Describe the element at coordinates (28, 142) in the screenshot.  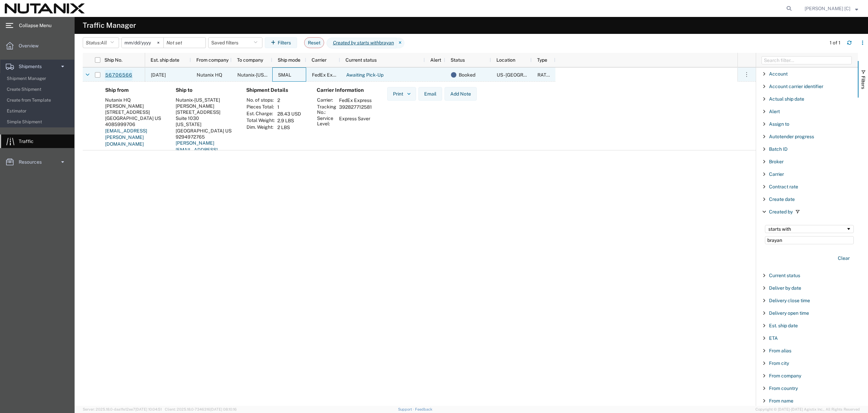
I see `span: Traffic` at that location.